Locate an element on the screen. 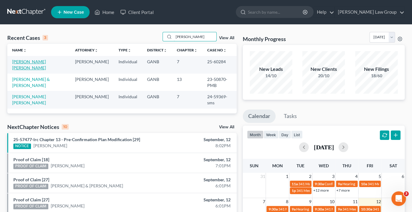 This screenshot has width=412, height=212. a: Nameunfold_more is located at coordinates (19, 50).